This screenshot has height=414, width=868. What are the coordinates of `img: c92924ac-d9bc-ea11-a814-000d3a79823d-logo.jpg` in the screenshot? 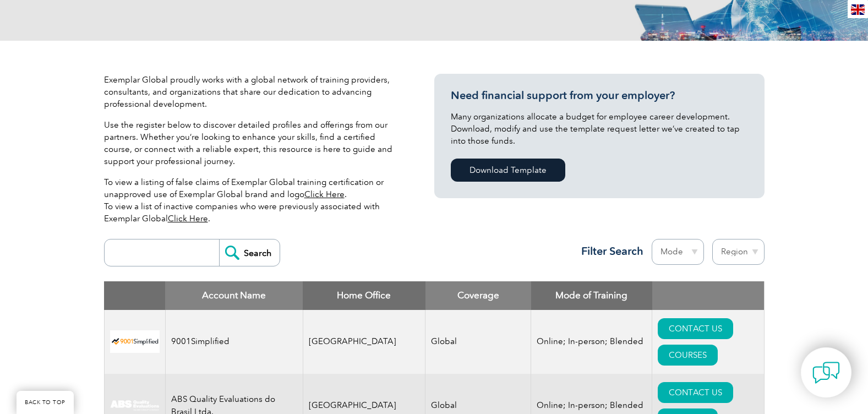 It's located at (135, 406).